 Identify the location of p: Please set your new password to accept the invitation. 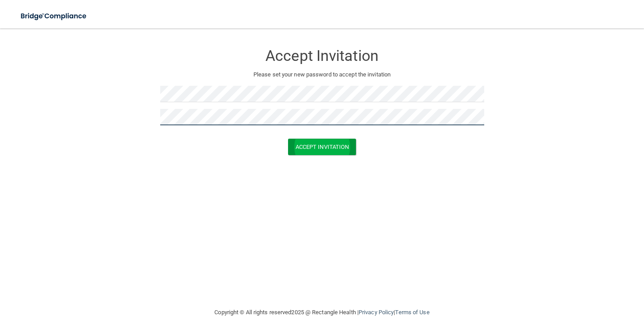
(322, 74).